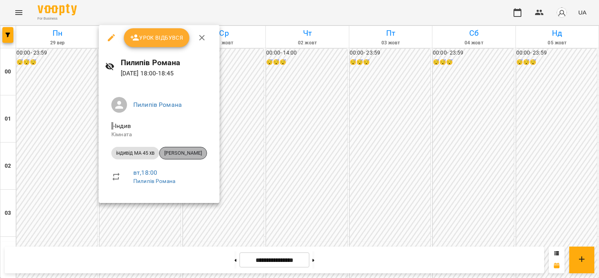  Describe the element at coordinates (167, 62) in the screenshot. I see `h6: Пилипів Романа` at that location.